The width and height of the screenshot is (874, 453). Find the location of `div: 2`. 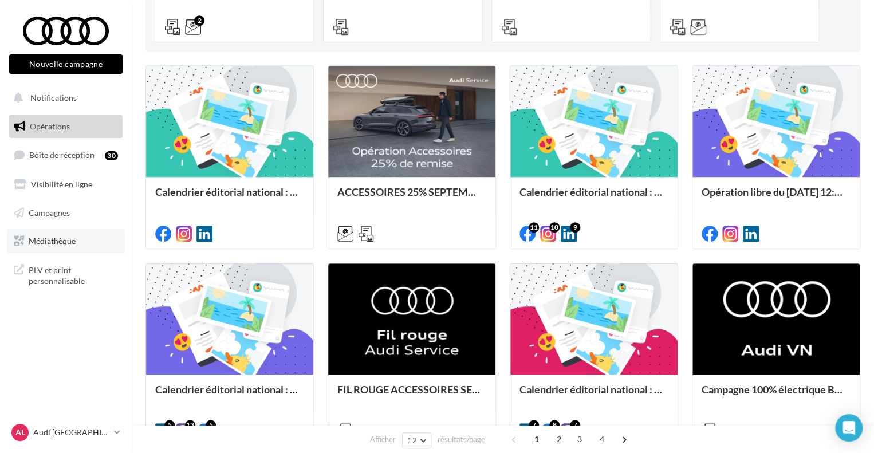

div: 2 is located at coordinates (199, 21).